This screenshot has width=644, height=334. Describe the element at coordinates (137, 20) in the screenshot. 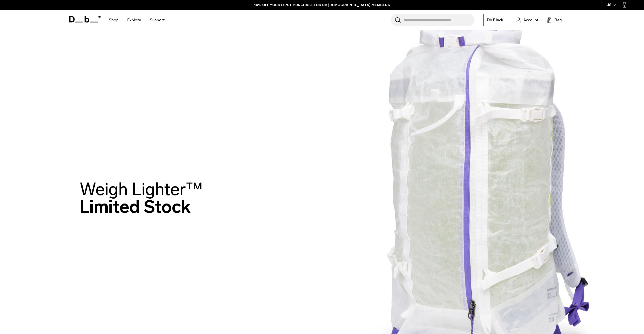

I see `nav: Main Navigation` at that location.